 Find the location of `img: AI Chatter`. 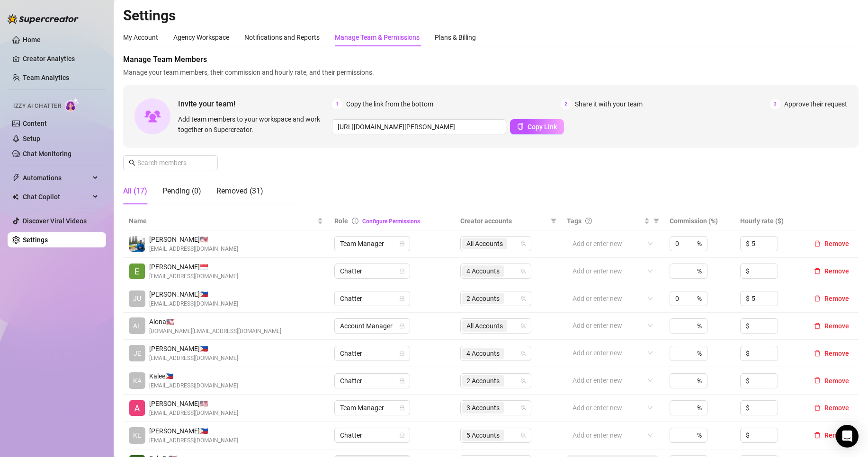

img: AI Chatter is located at coordinates (72, 105).